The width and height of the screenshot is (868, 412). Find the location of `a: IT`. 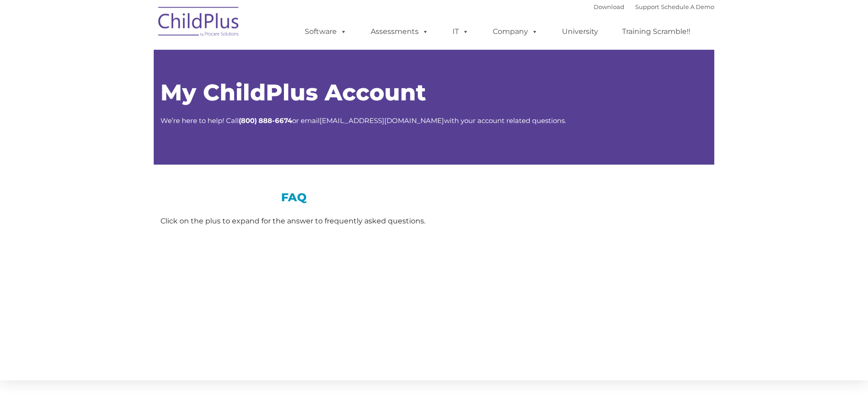

a: IT is located at coordinates (460, 32).